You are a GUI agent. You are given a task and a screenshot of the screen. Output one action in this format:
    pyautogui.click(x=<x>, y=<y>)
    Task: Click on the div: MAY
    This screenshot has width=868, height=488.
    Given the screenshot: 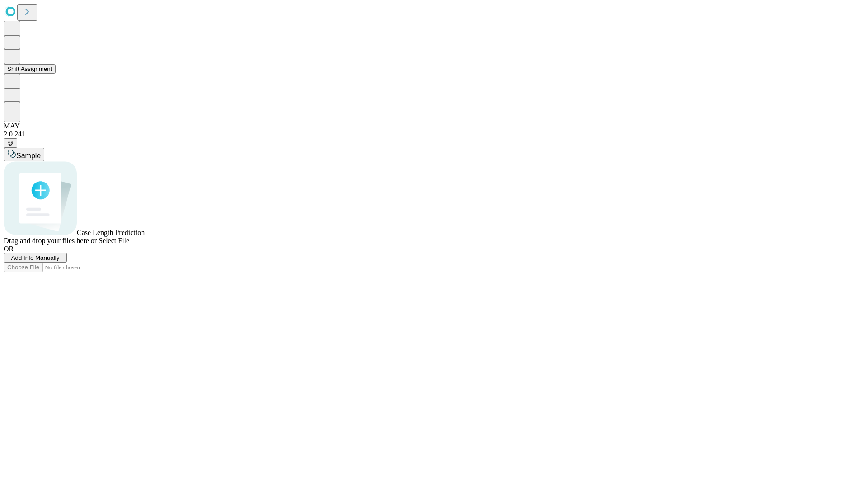 What is the action you would take?
    pyautogui.click(x=434, y=126)
    